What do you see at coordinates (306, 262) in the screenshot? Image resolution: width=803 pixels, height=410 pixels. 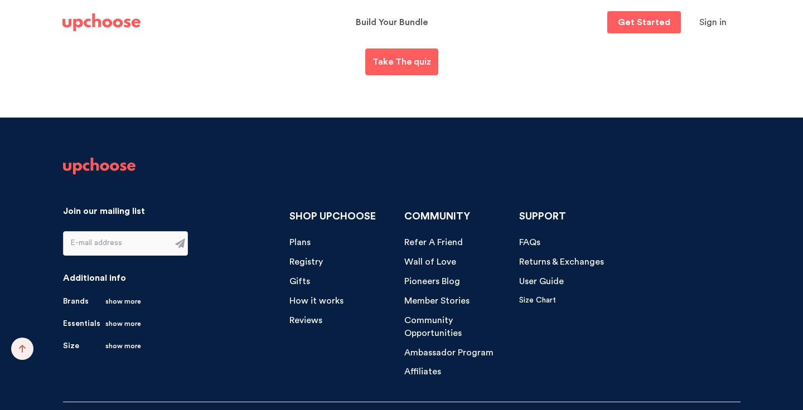 I see `a: Registry` at bounding box center [306, 262].